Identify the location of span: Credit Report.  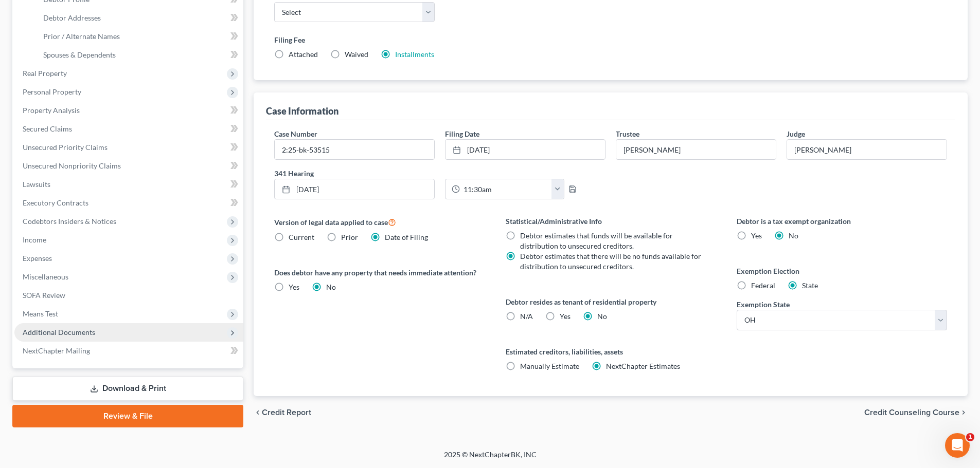
(286, 413).